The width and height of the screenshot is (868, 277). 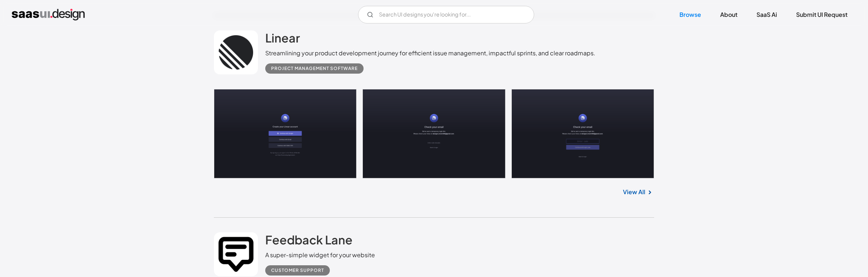 What do you see at coordinates (298, 271) in the screenshot?
I see `div: Customer Support` at bounding box center [298, 271].